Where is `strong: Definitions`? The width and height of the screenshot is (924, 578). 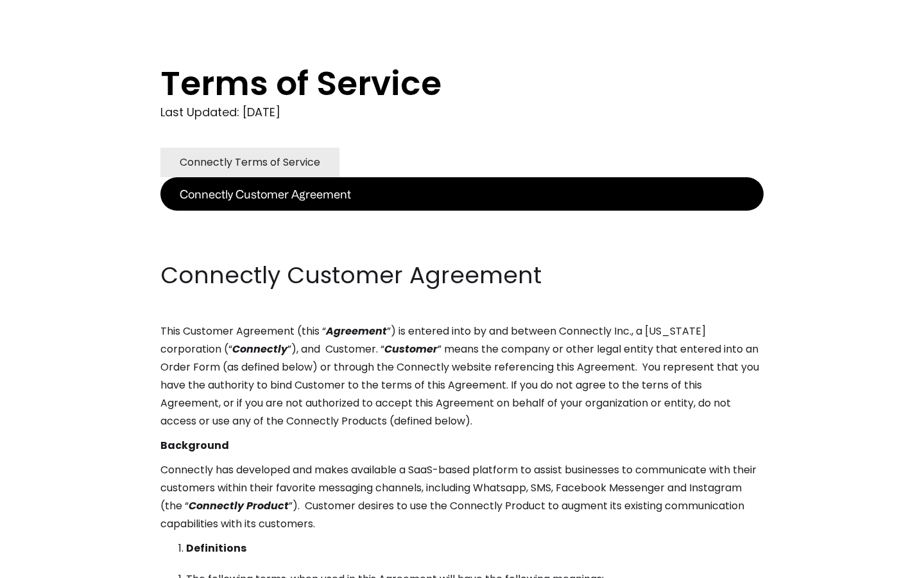 strong: Definitions is located at coordinates (216, 548).